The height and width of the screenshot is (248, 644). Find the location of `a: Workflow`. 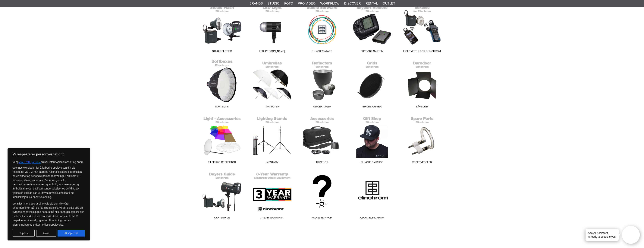

a: Workflow is located at coordinates (330, 4).